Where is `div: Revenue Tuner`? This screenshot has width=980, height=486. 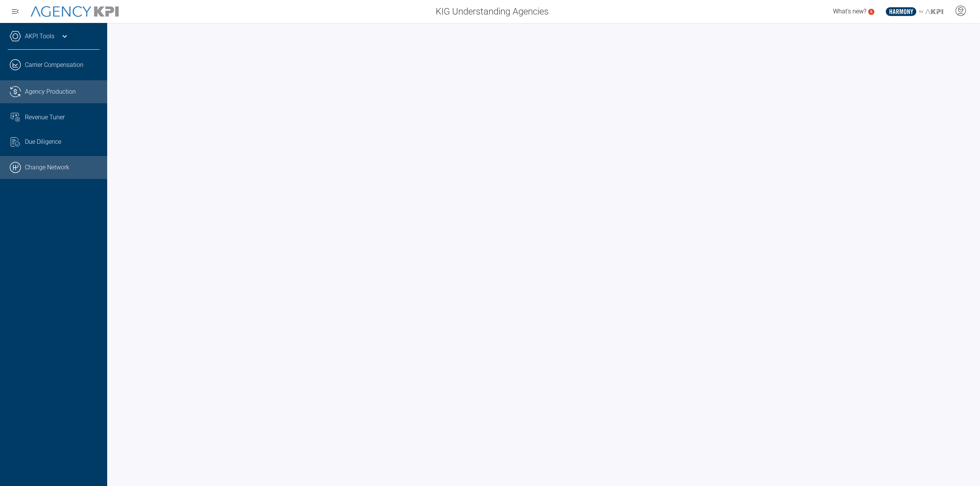 div: Revenue Tuner is located at coordinates (62, 117).